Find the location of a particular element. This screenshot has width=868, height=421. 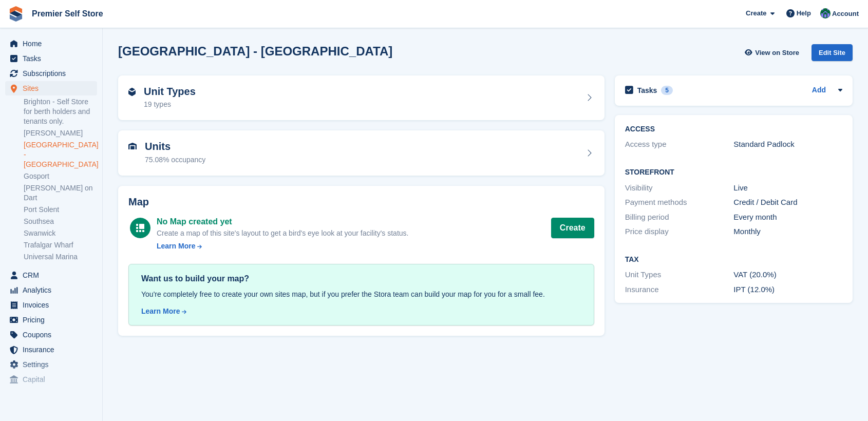

div: Every month is located at coordinates (788, 217).